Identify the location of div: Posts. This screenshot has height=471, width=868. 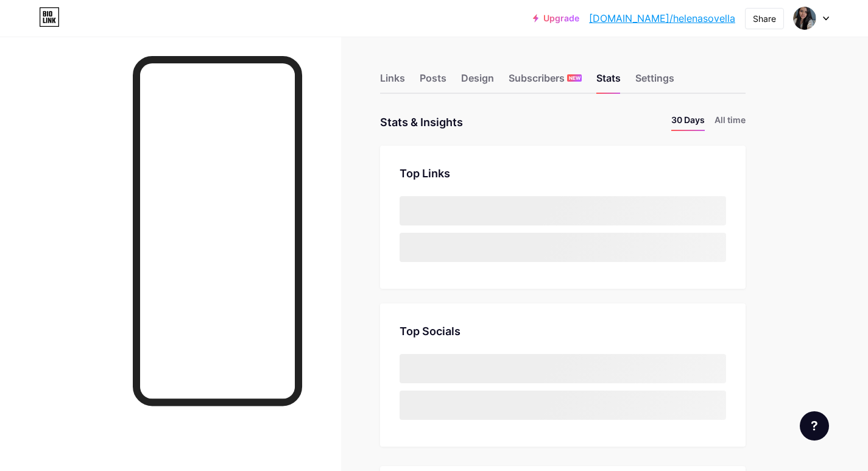
(433, 82).